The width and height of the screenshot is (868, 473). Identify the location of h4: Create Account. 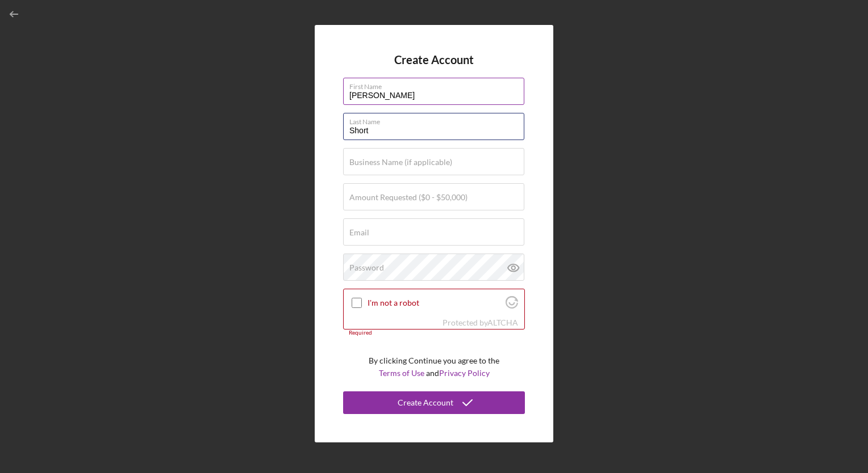
(434, 60).